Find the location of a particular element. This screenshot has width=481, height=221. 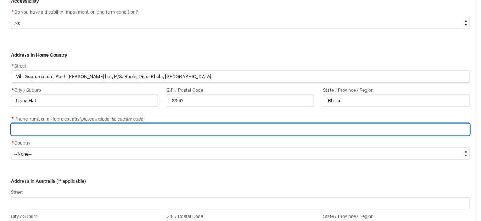

em: (please include the country code) is located at coordinates (112, 119).